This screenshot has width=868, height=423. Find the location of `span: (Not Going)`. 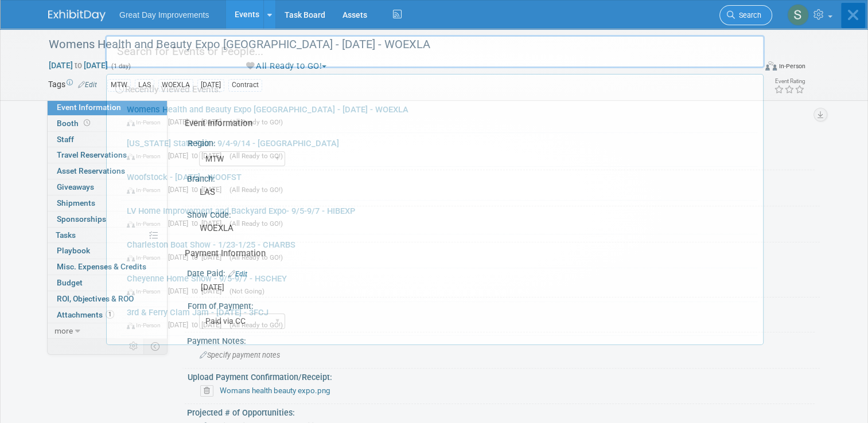

span: (Not Going) is located at coordinates (247, 291).